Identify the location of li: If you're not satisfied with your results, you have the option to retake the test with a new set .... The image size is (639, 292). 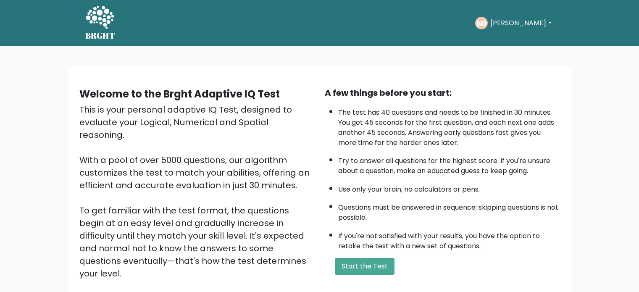
(449, 239).